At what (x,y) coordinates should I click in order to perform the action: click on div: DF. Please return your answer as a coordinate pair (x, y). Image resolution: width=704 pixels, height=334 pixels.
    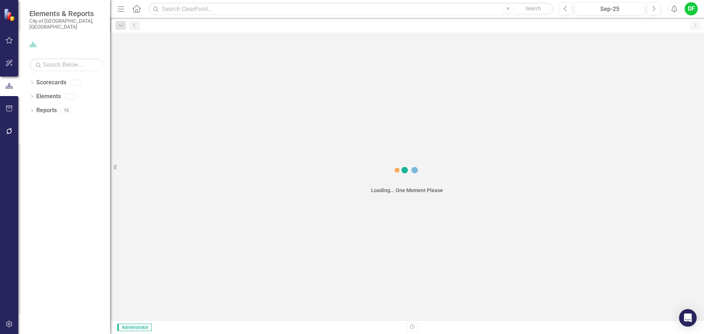
    Looking at the image, I should click on (691, 9).